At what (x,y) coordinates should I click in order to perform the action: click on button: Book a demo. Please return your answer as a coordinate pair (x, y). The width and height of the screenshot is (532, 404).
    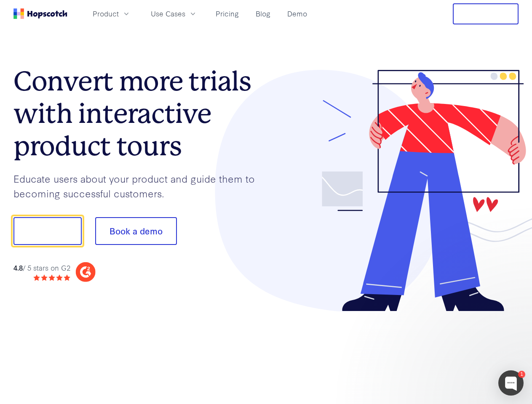
    Looking at the image, I should click on (136, 232).